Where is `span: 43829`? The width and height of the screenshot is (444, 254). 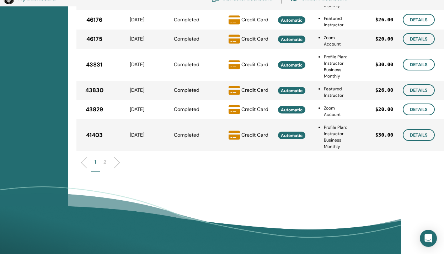
span: 43829 is located at coordinates (94, 110).